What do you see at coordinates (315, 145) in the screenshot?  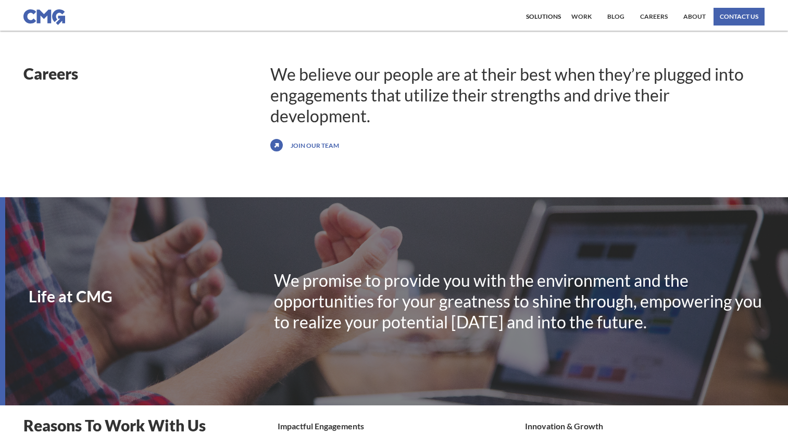 I see `a: Join our team` at bounding box center [315, 145].